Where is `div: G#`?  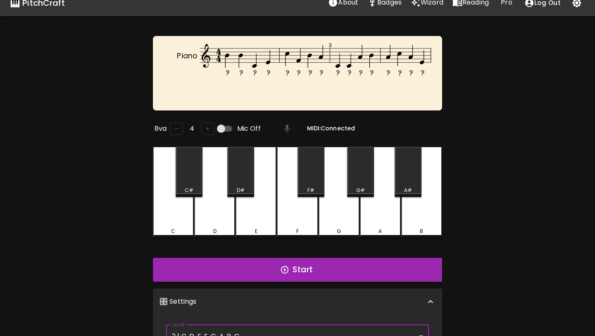 div: G# is located at coordinates (360, 190).